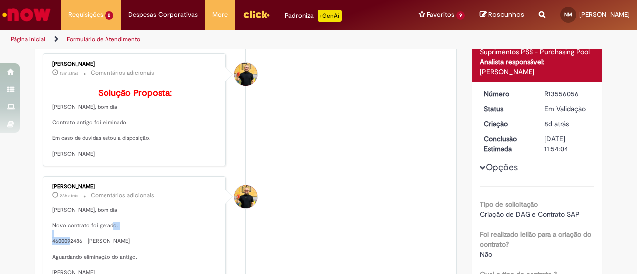  Describe the element at coordinates (502, 15) in the screenshot. I see `a: Rascunhos` at that location.